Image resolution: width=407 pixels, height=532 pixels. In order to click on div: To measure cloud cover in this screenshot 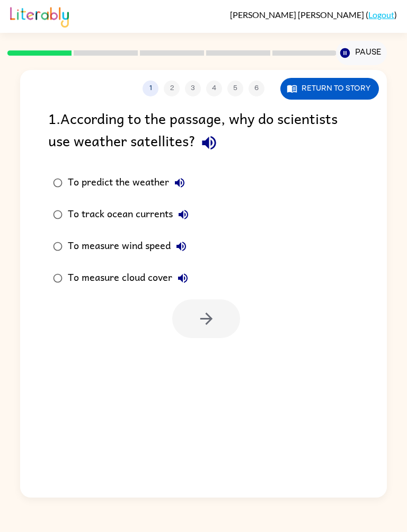, I will do `click(131, 278)`.